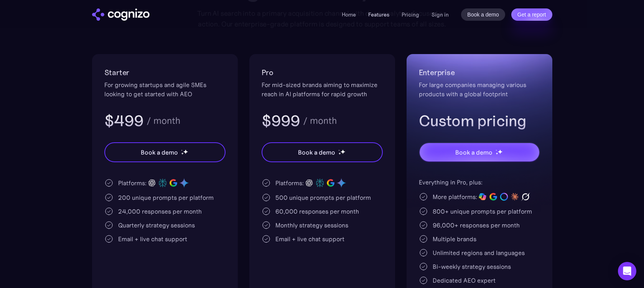 The height and width of the screenshot is (288, 644). I want to click on div: Everything in Pro, plus:, so click(480, 182).